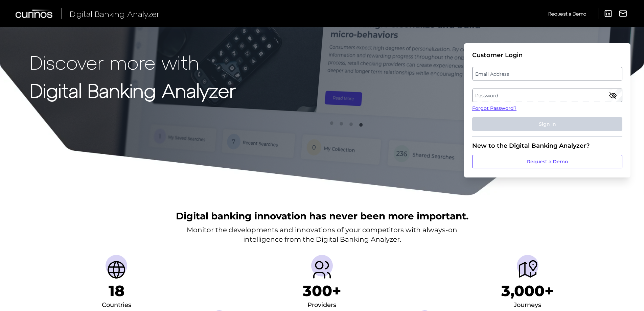 This screenshot has height=311, width=644. Describe the element at coordinates (322, 291) in the screenshot. I see `h1: 300+` at that location.